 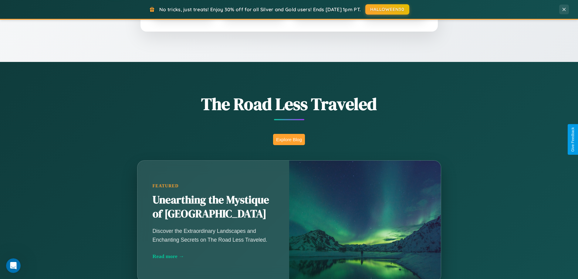 What do you see at coordinates (213, 235) in the screenshot?
I see `p: Discover the Extraordinary Landscapes and Enchanting Secrets on The Road Less Traveled.` at bounding box center [213, 235].